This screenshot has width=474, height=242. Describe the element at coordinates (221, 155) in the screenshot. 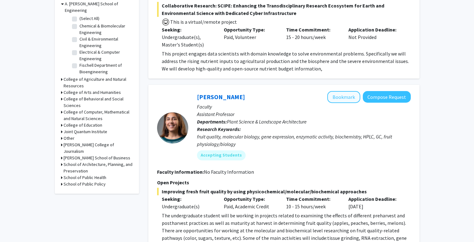

I see `mat-chip: Accepting Students` at that location.